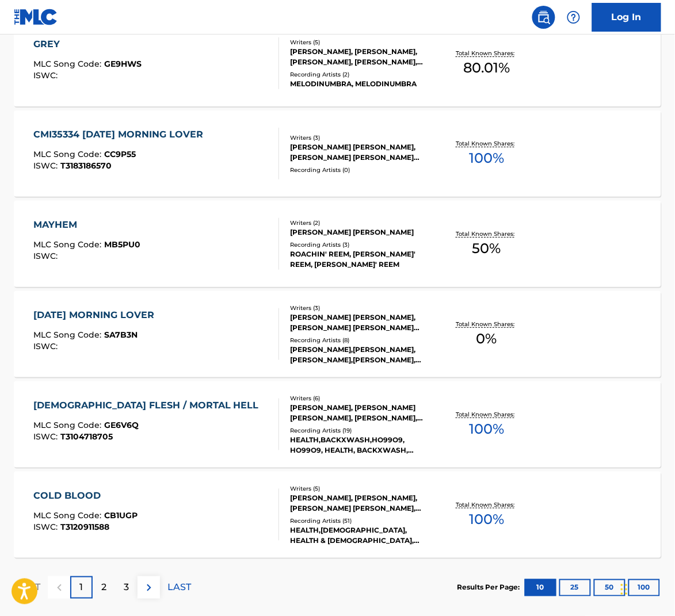 The width and height of the screenshot is (675, 616). What do you see at coordinates (362, 431) in the screenshot?
I see `div: Recording Artists ( 19 )` at bounding box center [362, 431].